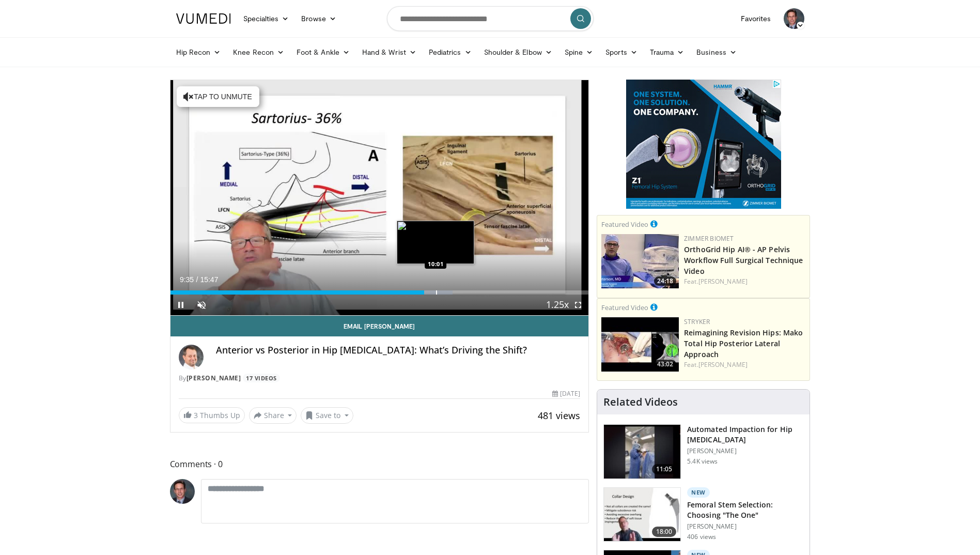 This screenshot has height=555, width=980. What do you see at coordinates (795, 19) in the screenshot?
I see `a: Avatar` at bounding box center [795, 19].